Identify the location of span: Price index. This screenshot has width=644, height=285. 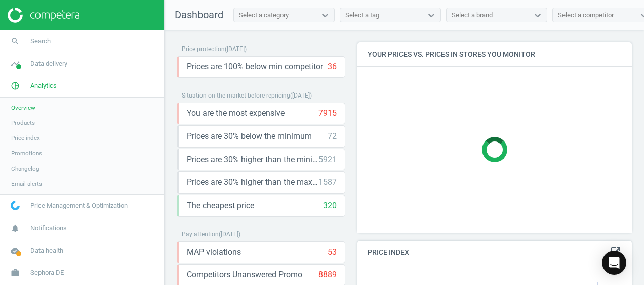
(25, 138).